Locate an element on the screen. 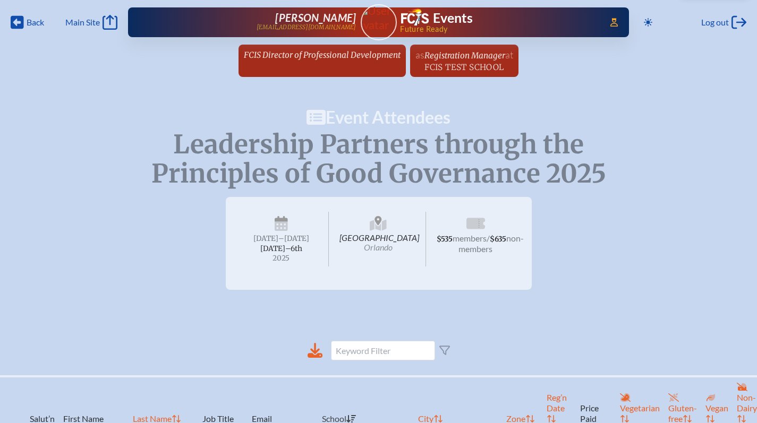 Image resolution: width=757 pixels, height=423 pixels. span: Back is located at coordinates (35, 22).